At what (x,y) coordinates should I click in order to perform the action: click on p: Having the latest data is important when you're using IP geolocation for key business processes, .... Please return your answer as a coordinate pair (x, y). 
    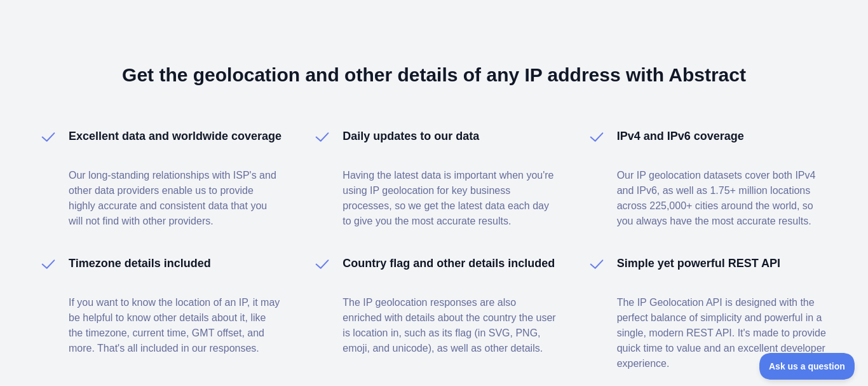
    Looking at the image, I should click on (449, 198).